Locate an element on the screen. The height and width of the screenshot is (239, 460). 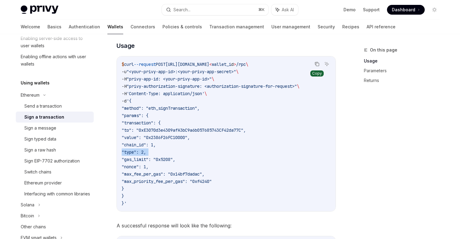
div: Search... is located at coordinates (182, 10).